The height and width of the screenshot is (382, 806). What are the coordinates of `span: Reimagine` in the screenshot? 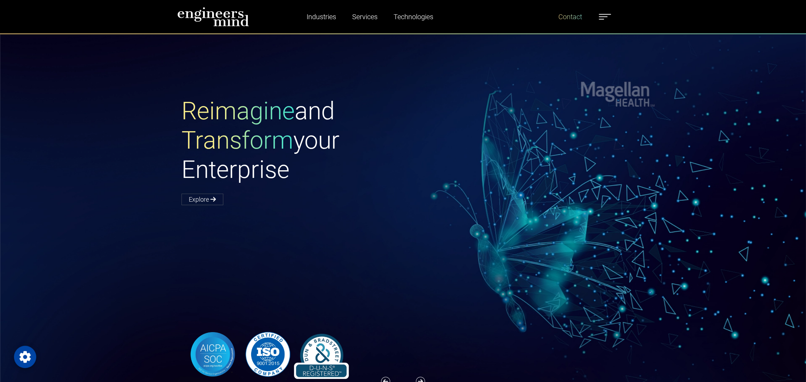 It's located at (238, 111).